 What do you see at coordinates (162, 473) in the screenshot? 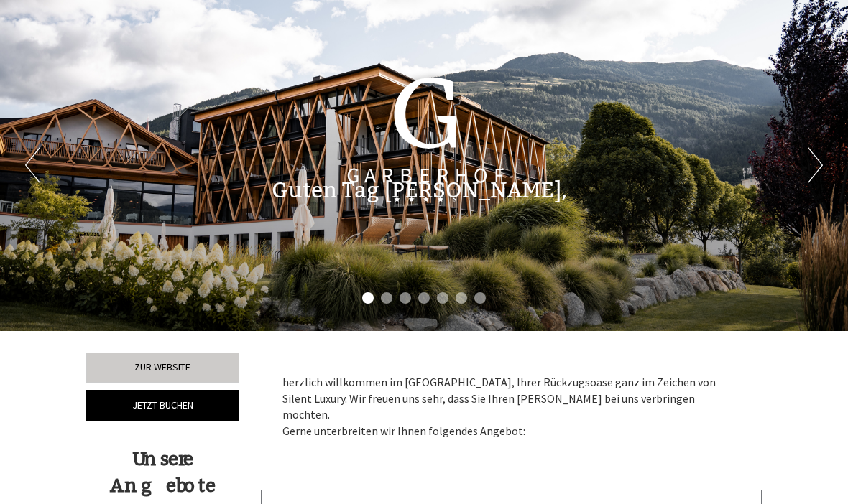
I see `div: Unsere Angebote` at bounding box center [162, 473].